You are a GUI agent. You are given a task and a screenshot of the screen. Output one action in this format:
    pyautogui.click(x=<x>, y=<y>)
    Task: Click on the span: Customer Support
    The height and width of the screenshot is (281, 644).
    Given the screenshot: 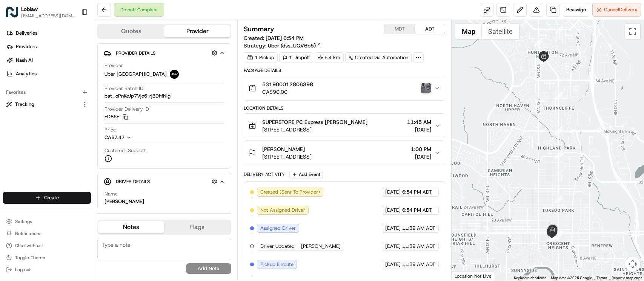 What is the action you would take?
    pyautogui.click(x=125, y=151)
    